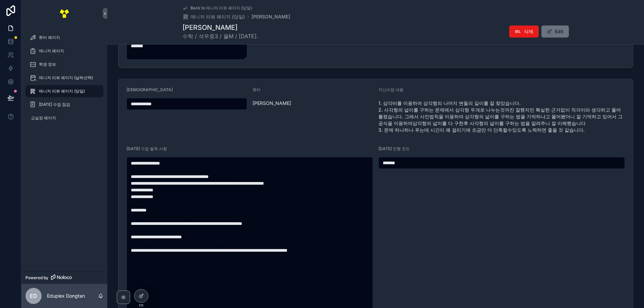 The height and width of the screenshot is (308, 644). I want to click on span: ED, so click(34, 296).